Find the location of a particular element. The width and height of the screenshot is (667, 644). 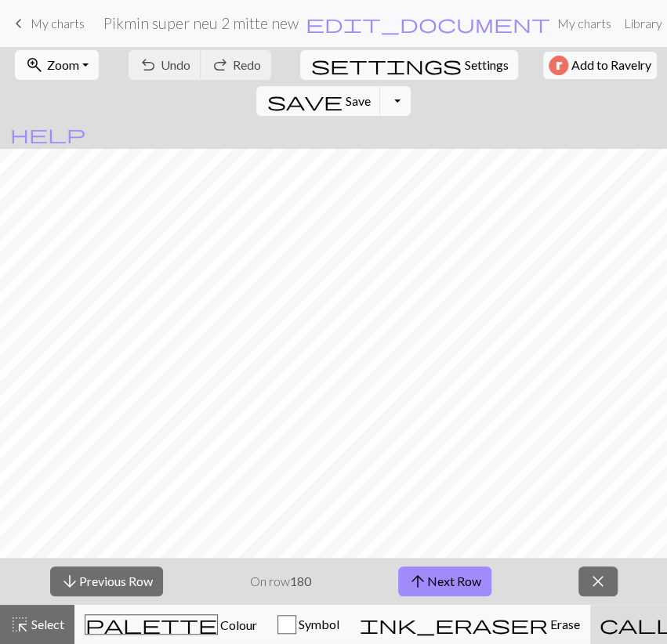

span: Save is located at coordinates (358, 100).